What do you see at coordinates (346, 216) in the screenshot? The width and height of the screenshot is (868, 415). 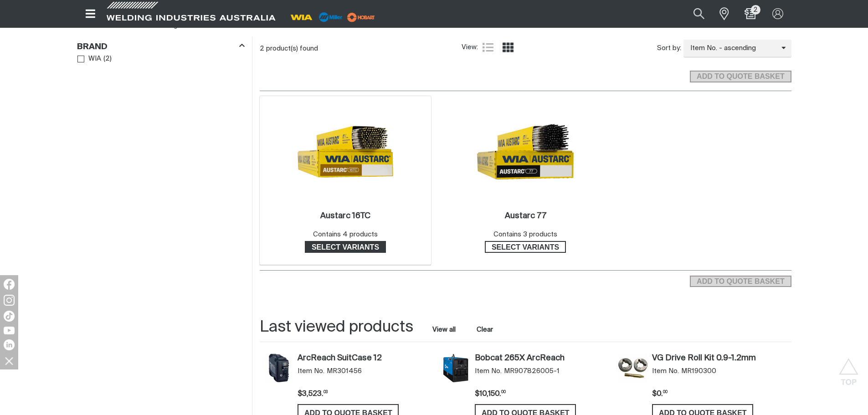 I see `a: Austarc 16TC` at bounding box center [346, 216].